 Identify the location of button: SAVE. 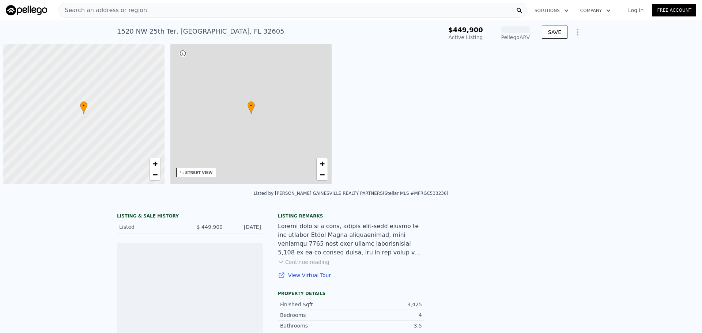
(554, 32).